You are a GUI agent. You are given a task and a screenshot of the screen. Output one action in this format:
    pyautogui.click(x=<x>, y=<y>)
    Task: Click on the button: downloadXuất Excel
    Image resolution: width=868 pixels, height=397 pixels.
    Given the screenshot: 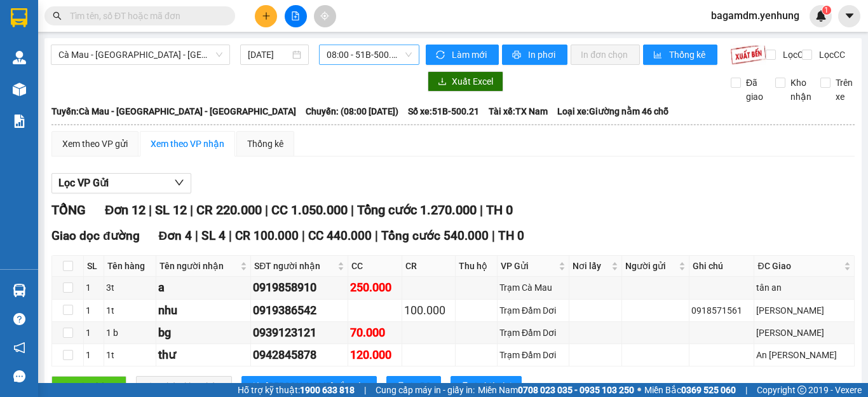 What is the action you would take?
    pyautogui.click(x=465, y=82)
    